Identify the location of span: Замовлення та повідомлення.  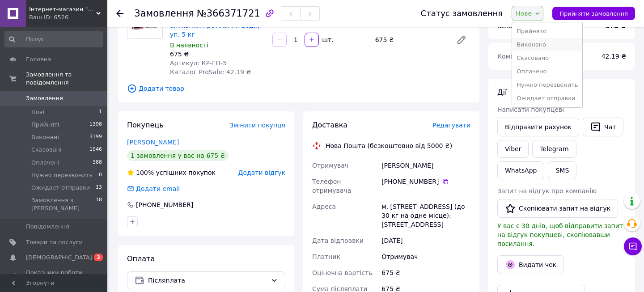
(67, 79).